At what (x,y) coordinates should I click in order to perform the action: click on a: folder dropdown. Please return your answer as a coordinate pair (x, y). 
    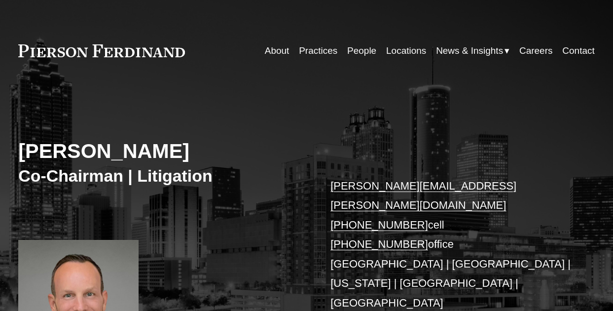
    Looking at the image, I should click on (473, 51).